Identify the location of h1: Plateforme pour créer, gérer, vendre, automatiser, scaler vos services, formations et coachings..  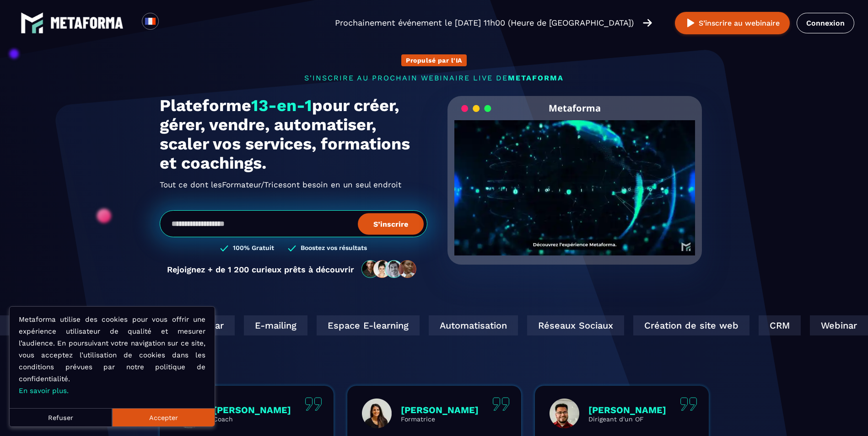
(294, 134).